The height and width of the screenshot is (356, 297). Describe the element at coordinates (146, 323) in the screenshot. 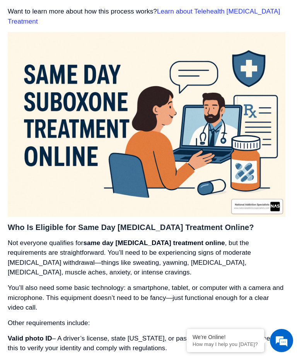

I see `p: Other requirements include:` at that location.